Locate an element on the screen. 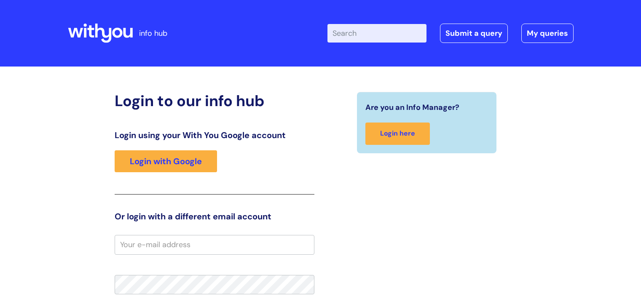 The height and width of the screenshot is (296, 641). input: Search is located at coordinates (377, 33).